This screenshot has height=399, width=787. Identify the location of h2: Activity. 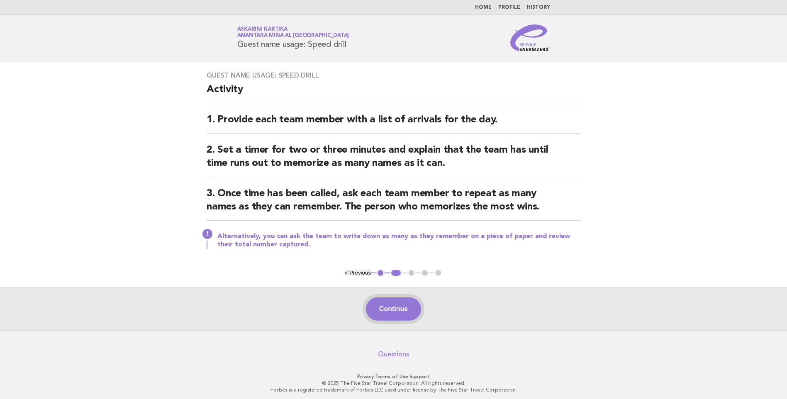
(394, 93).